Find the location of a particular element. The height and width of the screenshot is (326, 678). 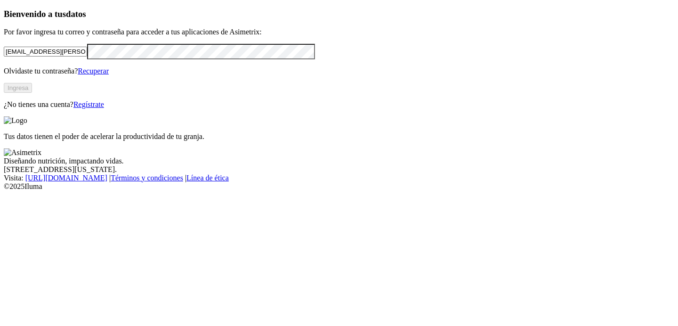

img: Asimetrix is located at coordinates (23, 153).